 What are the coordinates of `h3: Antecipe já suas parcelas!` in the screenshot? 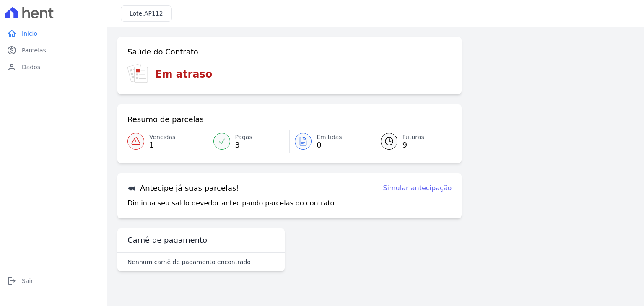 It's located at (183, 188).